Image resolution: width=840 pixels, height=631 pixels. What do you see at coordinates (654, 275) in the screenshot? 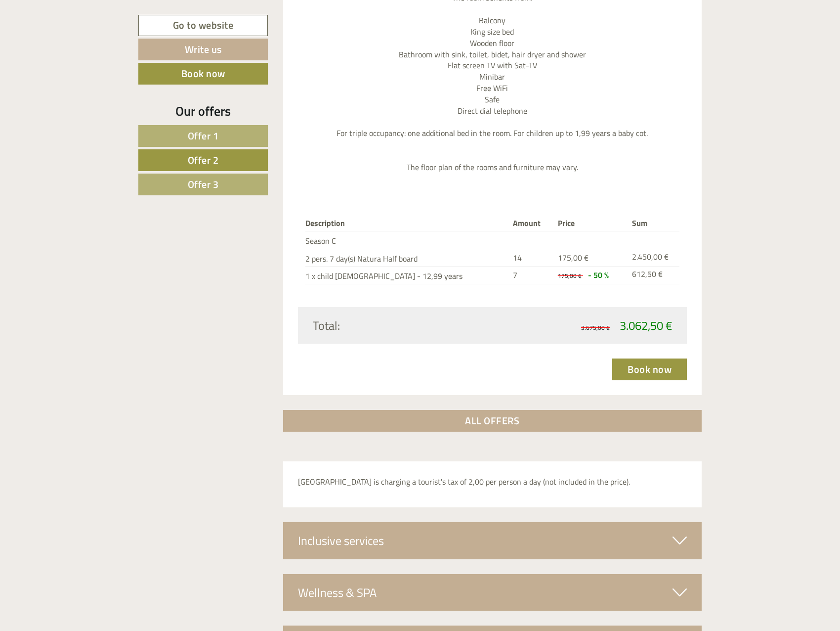
I see `td: 612,50 €` at bounding box center [654, 275].